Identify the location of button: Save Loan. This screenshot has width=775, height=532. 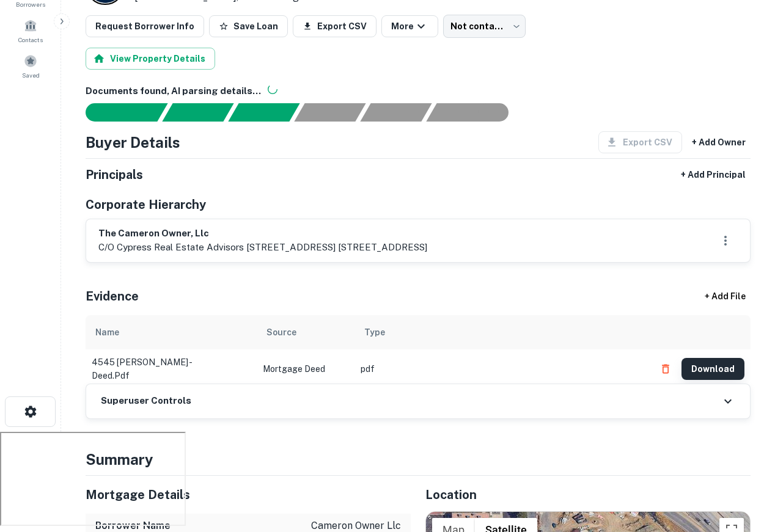
(248, 26).